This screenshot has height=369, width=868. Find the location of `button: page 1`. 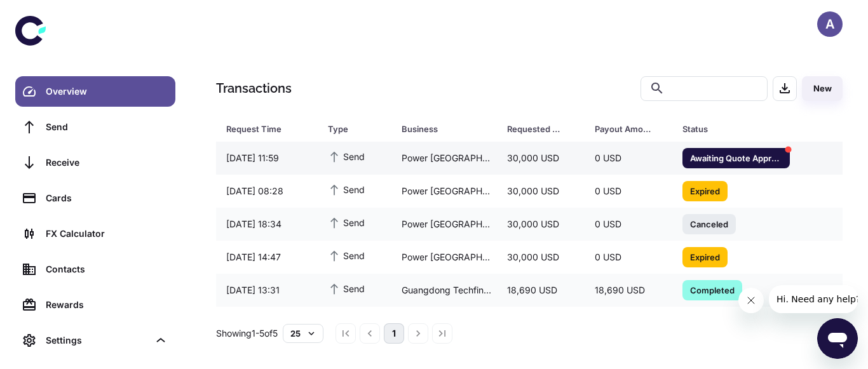

button: page 1 is located at coordinates (394, 333).